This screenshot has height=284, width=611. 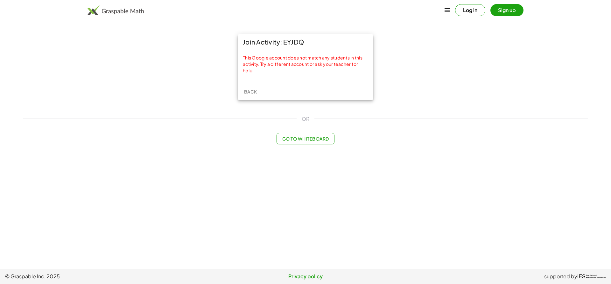 I want to click on span: © Graspable Inc, 2025, so click(x=105, y=276).